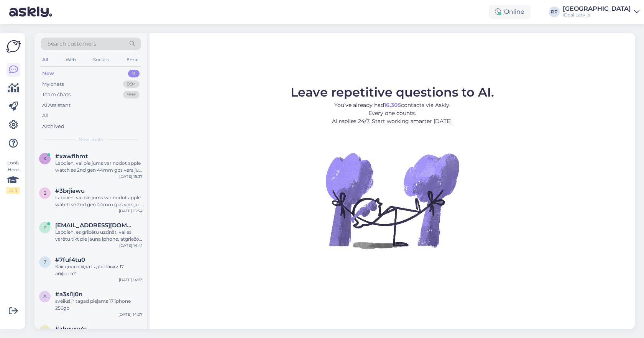  What do you see at coordinates (45, 227) in the screenshot?
I see `span: p` at bounding box center [45, 227].